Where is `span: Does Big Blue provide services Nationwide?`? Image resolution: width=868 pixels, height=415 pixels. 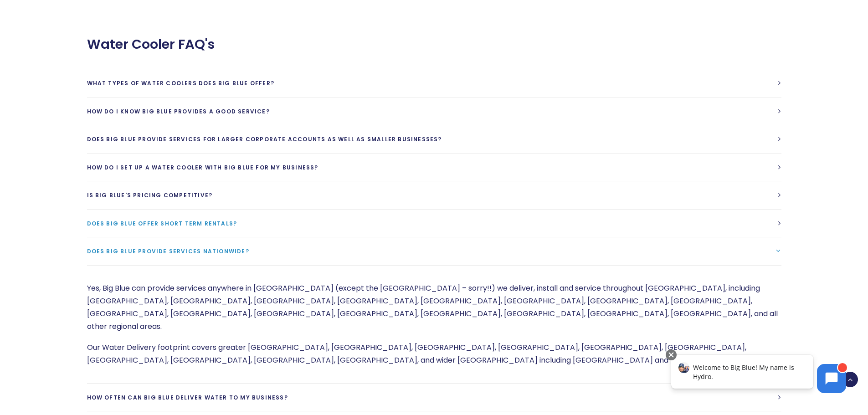
span: Does Big Blue provide services Nationwide? is located at coordinates (168, 251).